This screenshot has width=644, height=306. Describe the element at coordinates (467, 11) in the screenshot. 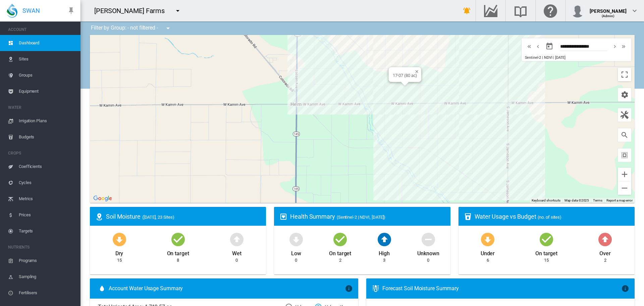

I see `button: icon-bell-ring` at that location.